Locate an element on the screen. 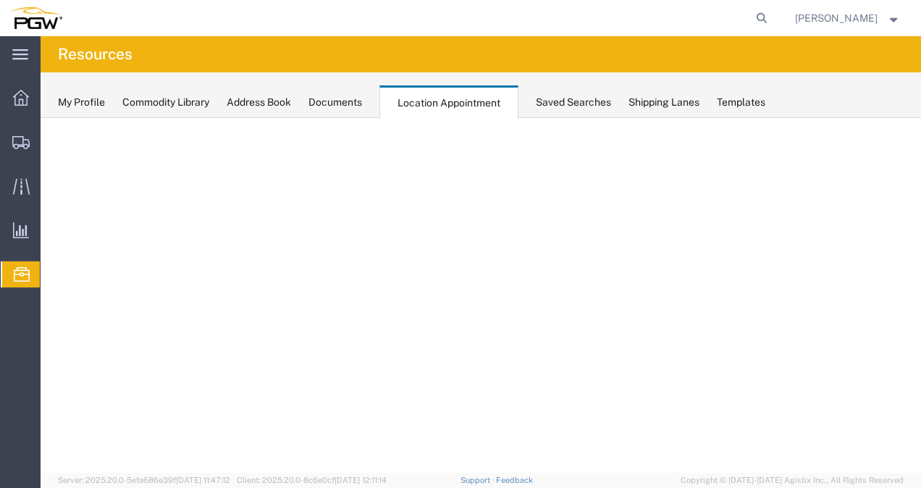  div: Templates is located at coordinates (741, 102).